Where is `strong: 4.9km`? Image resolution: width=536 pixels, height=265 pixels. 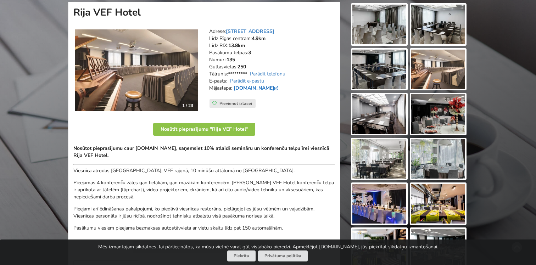 strong: 4.9km is located at coordinates (258, 38).